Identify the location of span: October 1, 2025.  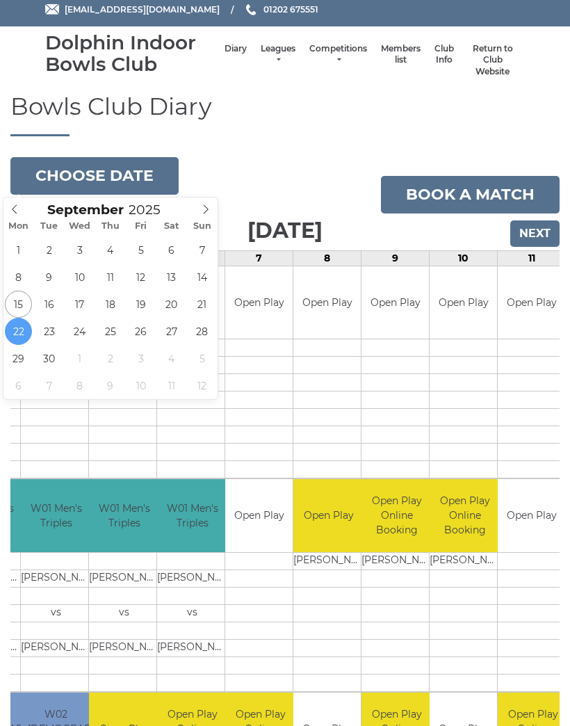
(79, 358).